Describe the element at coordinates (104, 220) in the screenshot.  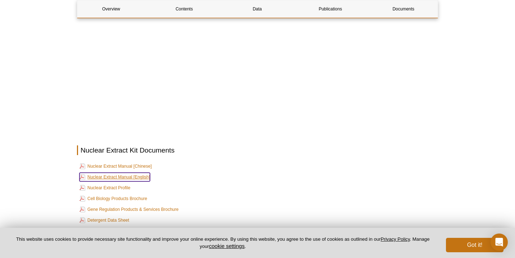
I see `a: Detergent Data Sheet` at that location.